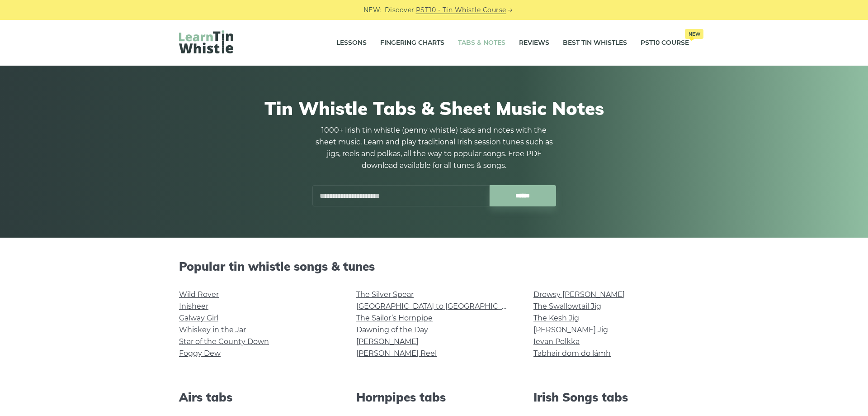 The width and height of the screenshot is (868, 416). Describe the element at coordinates (434, 266) in the screenshot. I see `h2: Popular tin whistle songs & tunes` at that location.